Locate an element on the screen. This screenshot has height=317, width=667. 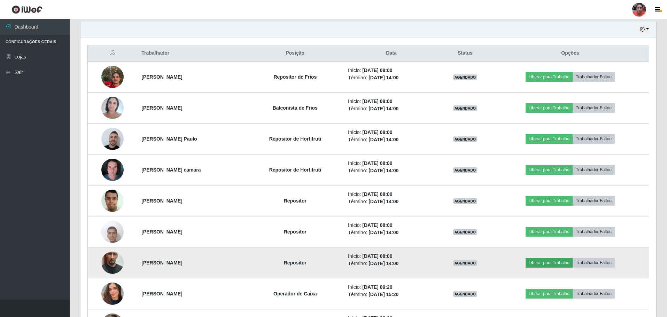
th: Data is located at coordinates (391, 53).